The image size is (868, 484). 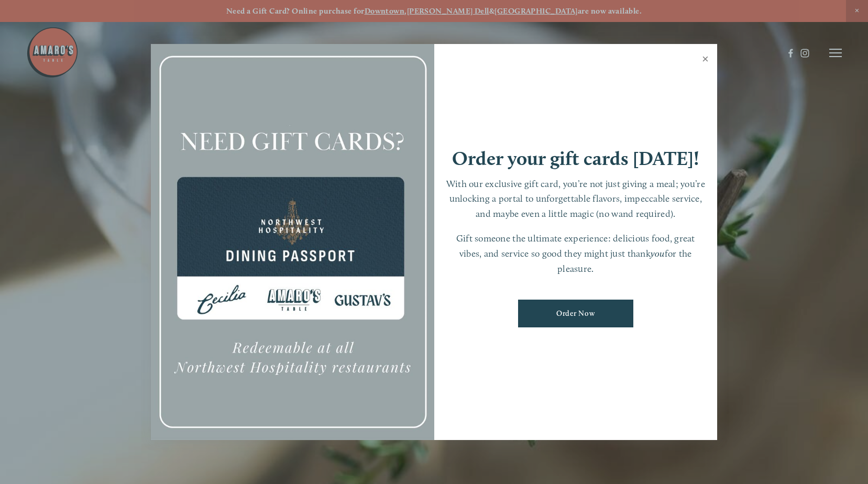 I want to click on a: Close, so click(x=705, y=61).